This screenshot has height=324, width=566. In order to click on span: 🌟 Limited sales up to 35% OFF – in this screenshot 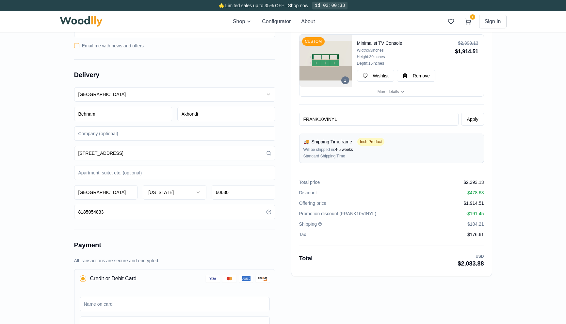, I will do `click(253, 6)`.